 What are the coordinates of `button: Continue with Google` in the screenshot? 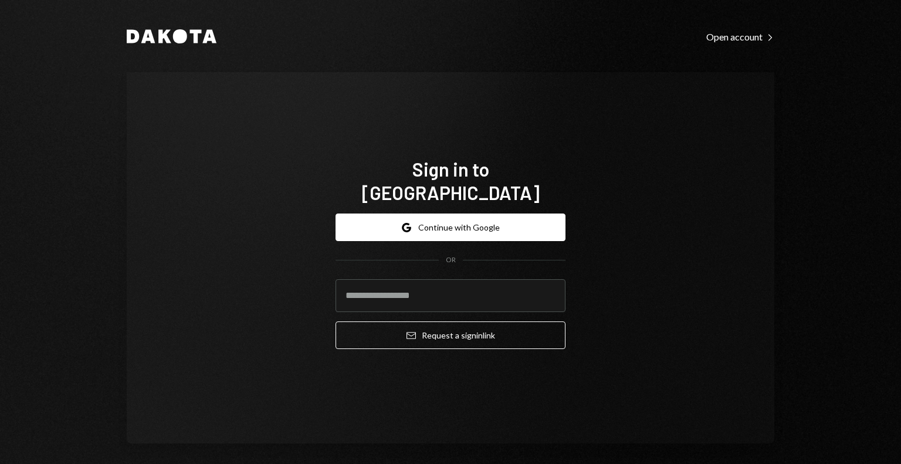 It's located at (451, 227).